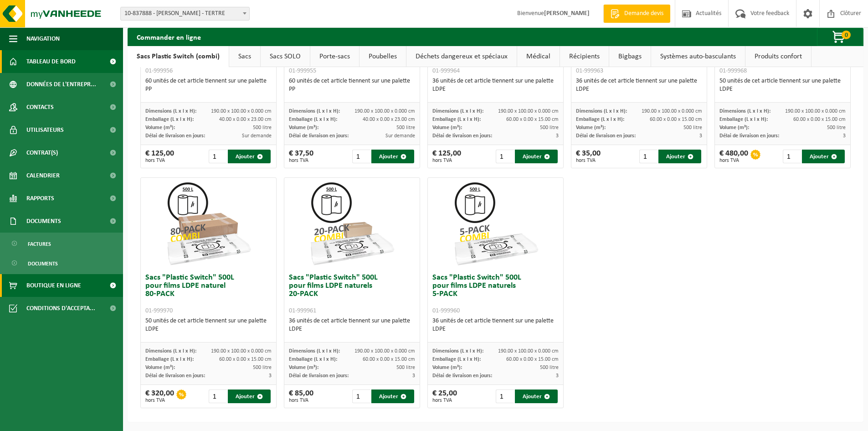 Image resolution: width=868 pixels, height=431 pixels. What do you see at coordinates (698, 56) in the screenshot?
I see `a: Systèmes auto-basculants` at bounding box center [698, 56].